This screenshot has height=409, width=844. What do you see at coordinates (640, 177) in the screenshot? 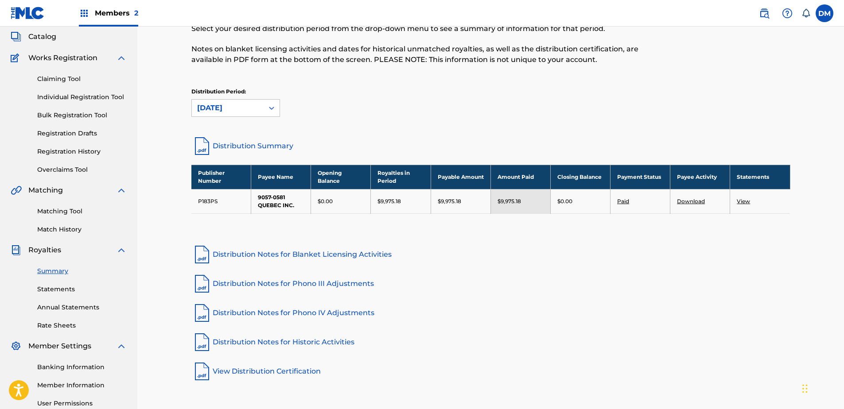
I see `th: Payment Status` at bounding box center [640, 177].